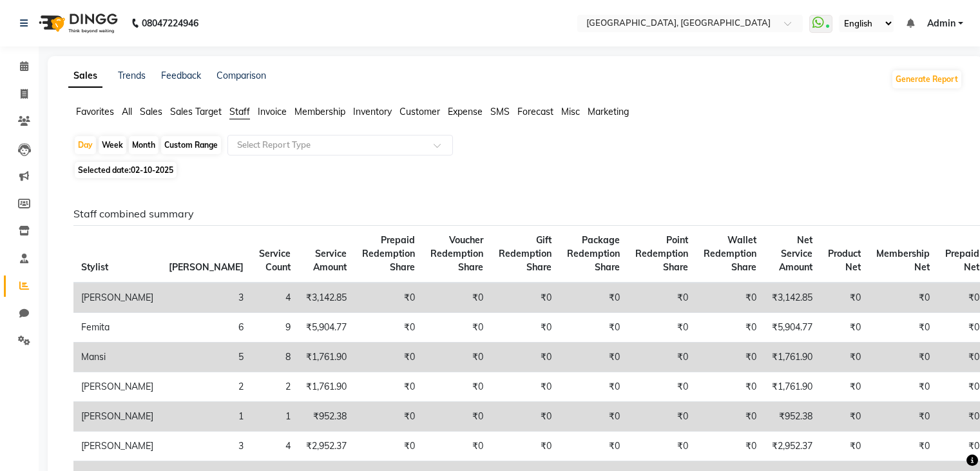 The height and width of the screenshot is (471, 980). I want to click on span: Sales, so click(151, 112).